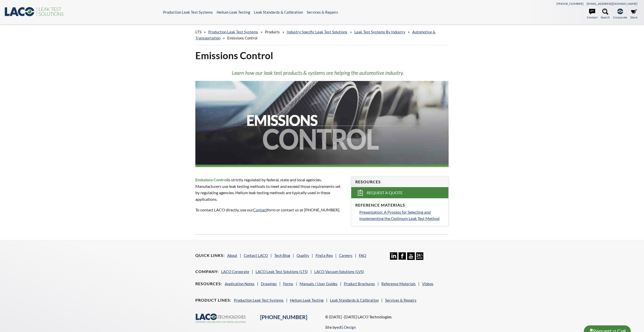 The width and height of the screenshot is (644, 332). I want to click on a: Product Brochures, so click(359, 284).